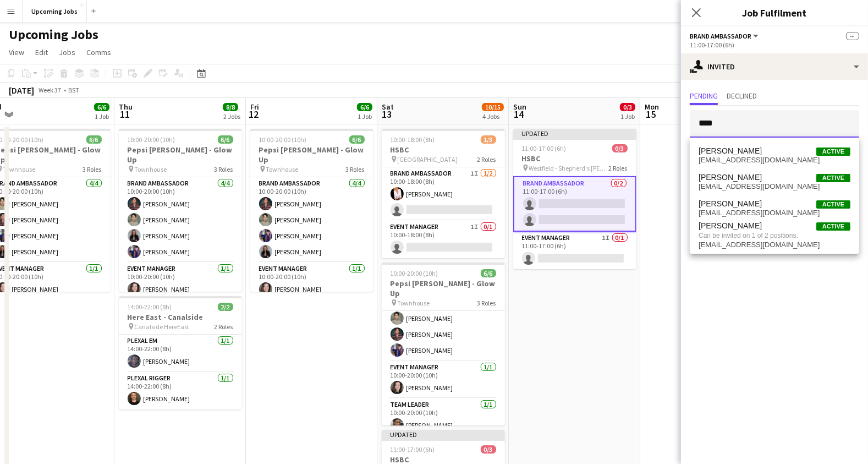 This screenshot has width=868, height=464. What do you see at coordinates (230, 107) in the screenshot?
I see `span: 8/8` at bounding box center [230, 107].